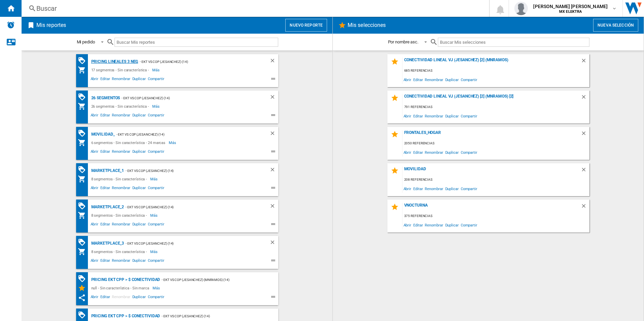 The width and height of the screenshot is (644, 321). I want to click on div: MARKETPLACE_3, so click(107, 243).